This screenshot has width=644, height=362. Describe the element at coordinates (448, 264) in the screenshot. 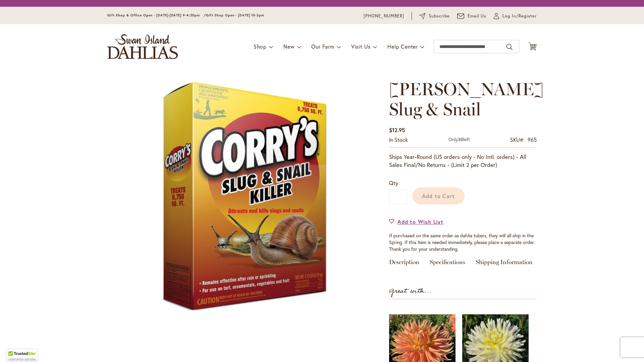

I see `a: Specifications` at that location.